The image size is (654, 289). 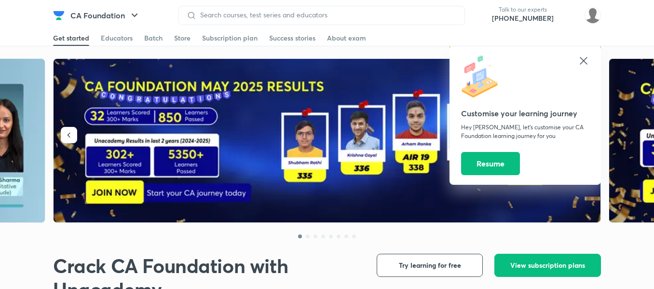 What do you see at coordinates (153, 38) in the screenshot?
I see `a: Batch` at bounding box center [153, 38].